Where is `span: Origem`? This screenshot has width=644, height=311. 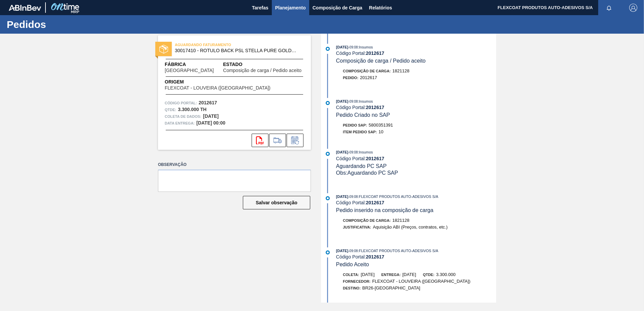 span: Origem is located at coordinates (227, 82).